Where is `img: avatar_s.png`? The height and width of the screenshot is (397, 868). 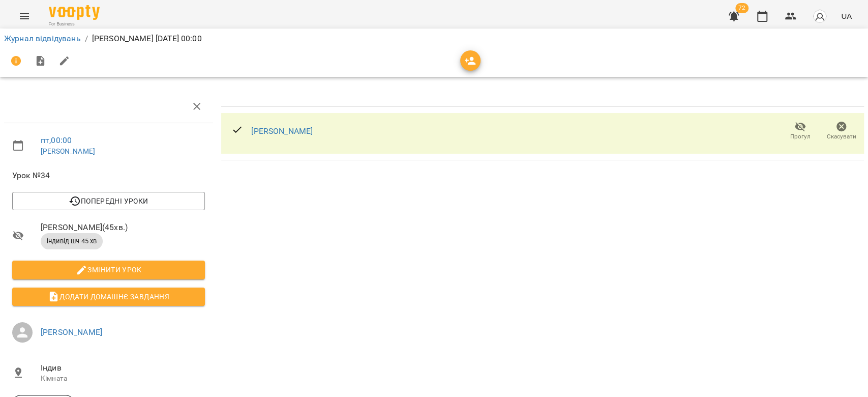
img: avatar_s.png is located at coordinates (820, 16).